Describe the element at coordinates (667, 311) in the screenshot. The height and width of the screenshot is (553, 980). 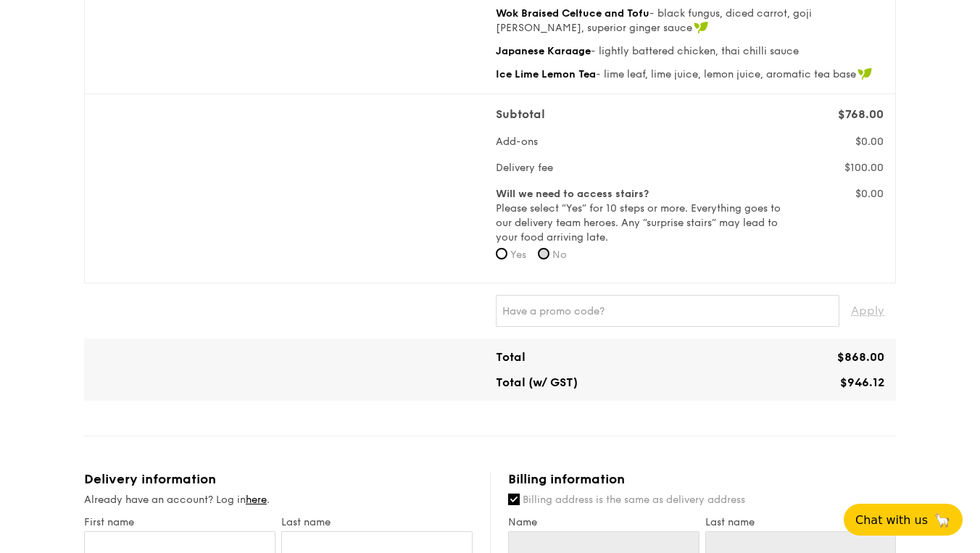
I see `input: Have a promo code?` at that location.